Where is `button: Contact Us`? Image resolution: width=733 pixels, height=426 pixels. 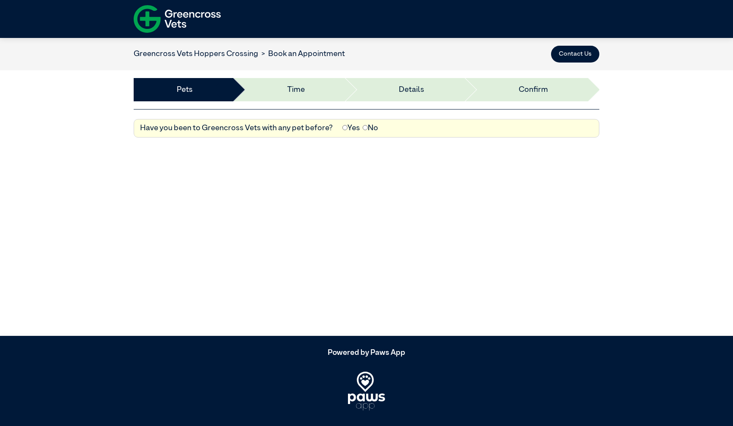 button: Contact Us is located at coordinates (575, 54).